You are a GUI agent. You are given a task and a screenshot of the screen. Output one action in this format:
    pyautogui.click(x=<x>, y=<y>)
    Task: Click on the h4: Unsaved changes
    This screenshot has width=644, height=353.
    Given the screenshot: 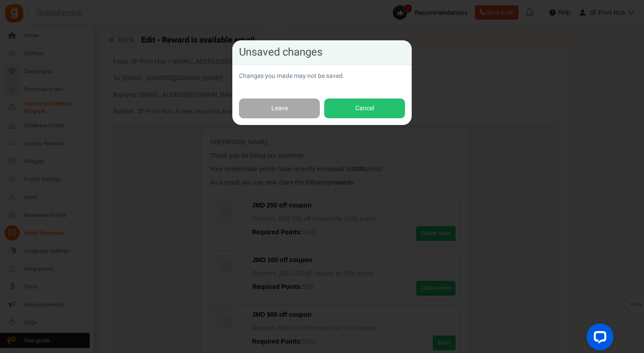 What is the action you would take?
    pyautogui.click(x=322, y=52)
    